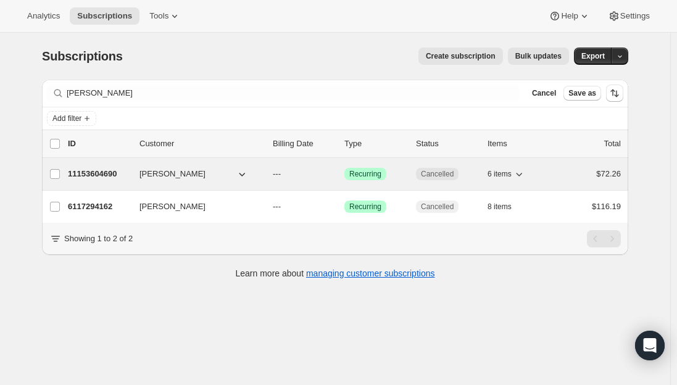 The width and height of the screenshot is (677, 385). I want to click on span: 8 items, so click(499, 207).